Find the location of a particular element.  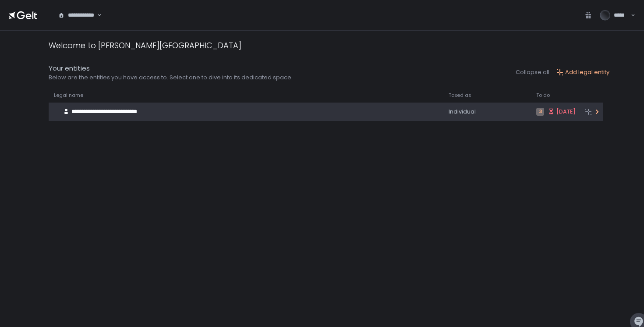

span: Legal name is located at coordinates (68, 95).